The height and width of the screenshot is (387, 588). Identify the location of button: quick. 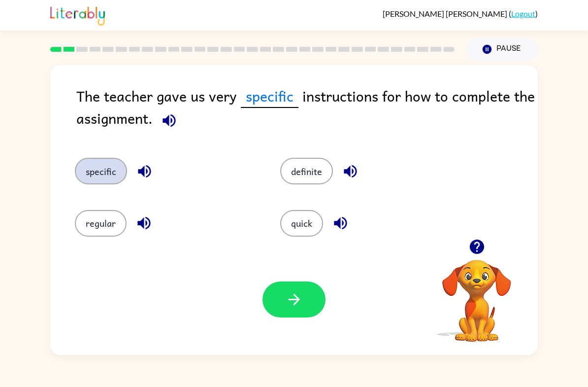
(301, 223).